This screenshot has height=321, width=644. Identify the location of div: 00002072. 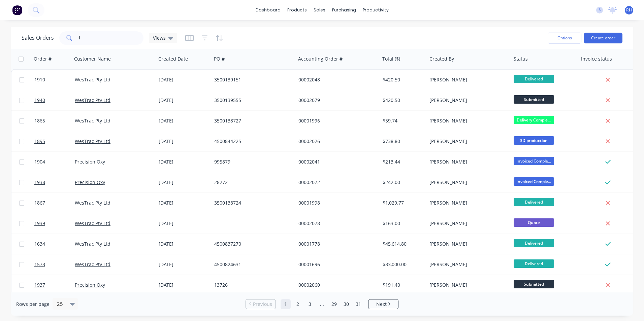
(336, 182).